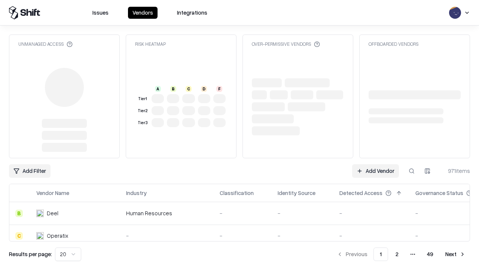 This screenshot has width=479, height=270. What do you see at coordinates (53, 193) in the screenshot?
I see `div: Vendor Name` at bounding box center [53, 193].